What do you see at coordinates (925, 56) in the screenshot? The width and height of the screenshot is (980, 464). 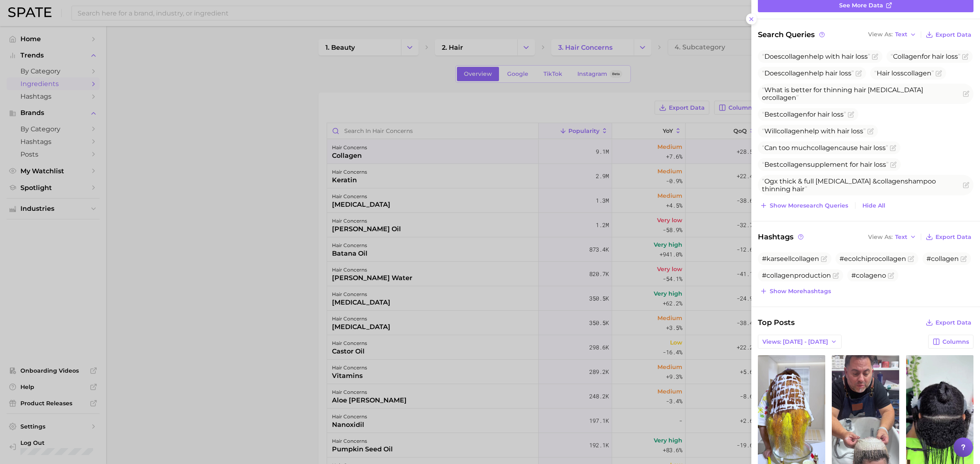 I see `span: for hair loss` at bounding box center [925, 56].